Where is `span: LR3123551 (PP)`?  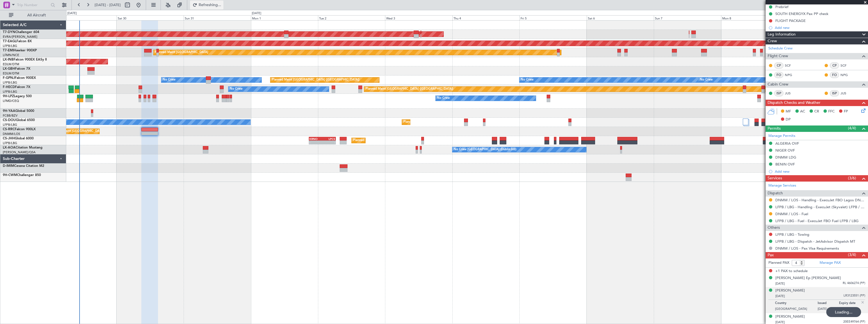 span: LR3123551 (PP) is located at coordinates (854, 296).